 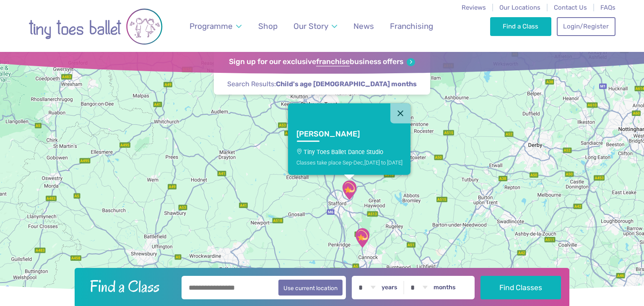 I want to click on p: Tiny Toes Ballet Dance Studio, so click(x=349, y=152).